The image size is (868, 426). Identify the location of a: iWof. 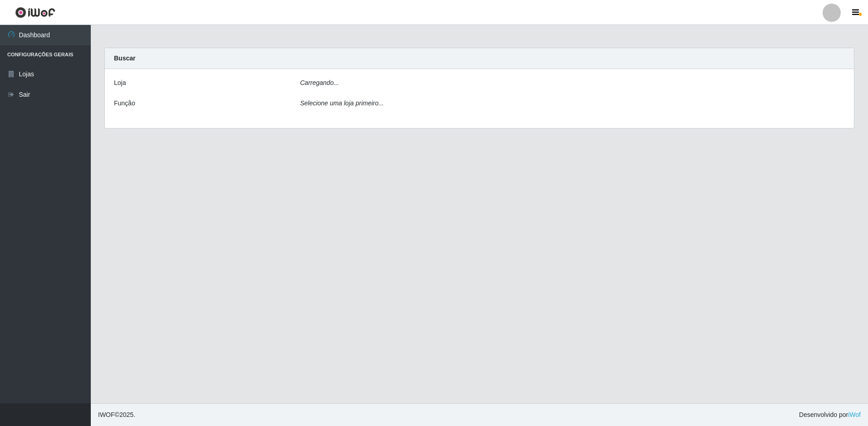
(854, 414).